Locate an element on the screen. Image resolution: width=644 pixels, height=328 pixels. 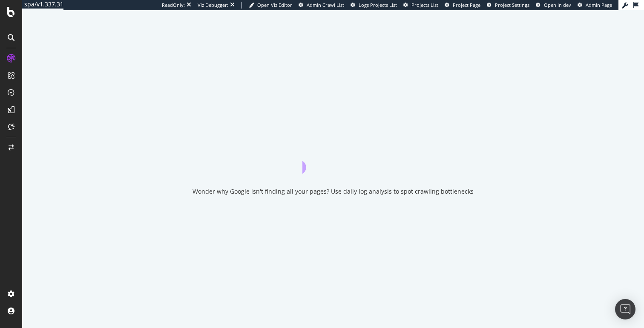
span: Project Page is located at coordinates (466, 5).